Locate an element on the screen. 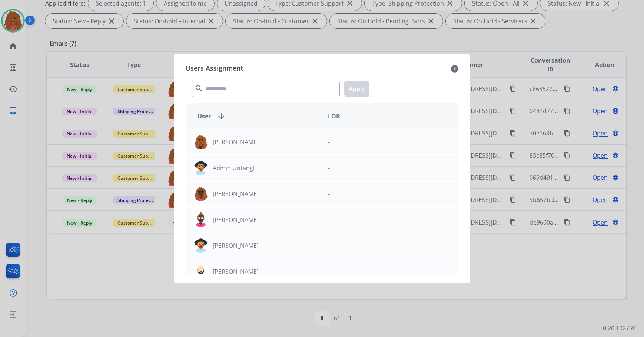  div: User is located at coordinates (257, 116).